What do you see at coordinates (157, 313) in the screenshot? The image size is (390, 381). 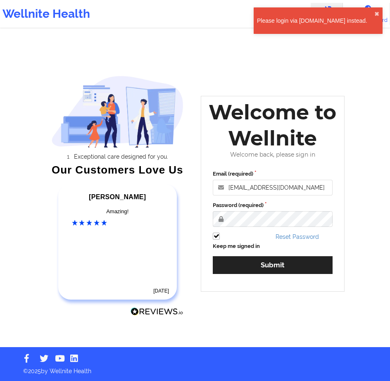 I see `a: Reviews.io Logo` at bounding box center [157, 313].